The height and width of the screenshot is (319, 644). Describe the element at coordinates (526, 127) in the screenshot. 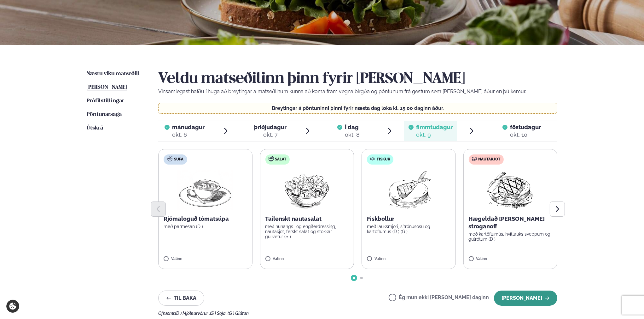

I see `span: föstudagur` at that location.